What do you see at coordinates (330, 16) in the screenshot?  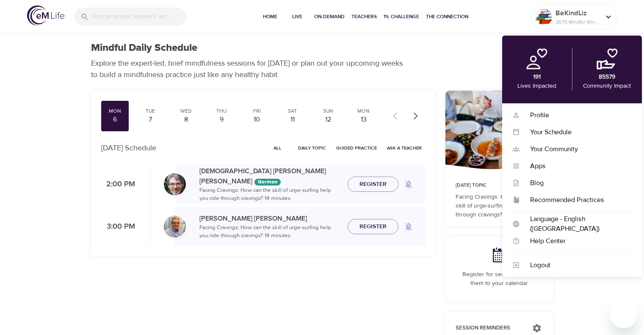 I see `span: On-Demand` at bounding box center [330, 16].